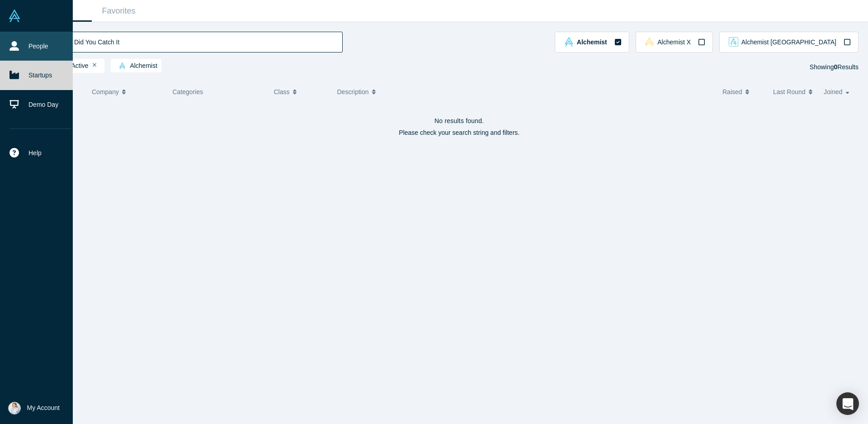 This screenshot has width=868, height=424. What do you see at coordinates (105, 92) in the screenshot?
I see `span: Company` at bounding box center [105, 92].